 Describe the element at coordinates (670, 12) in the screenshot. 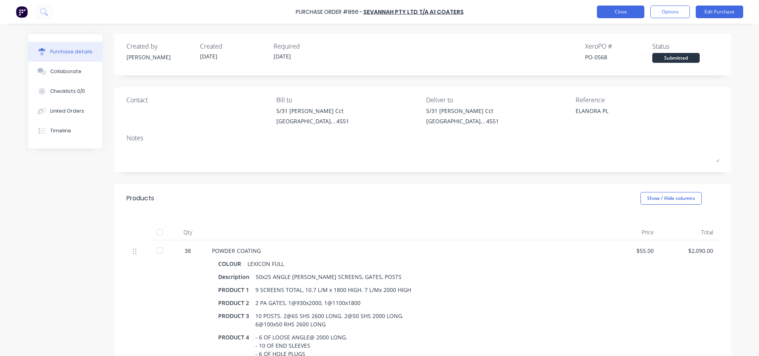

I see `button: Options` at that location.